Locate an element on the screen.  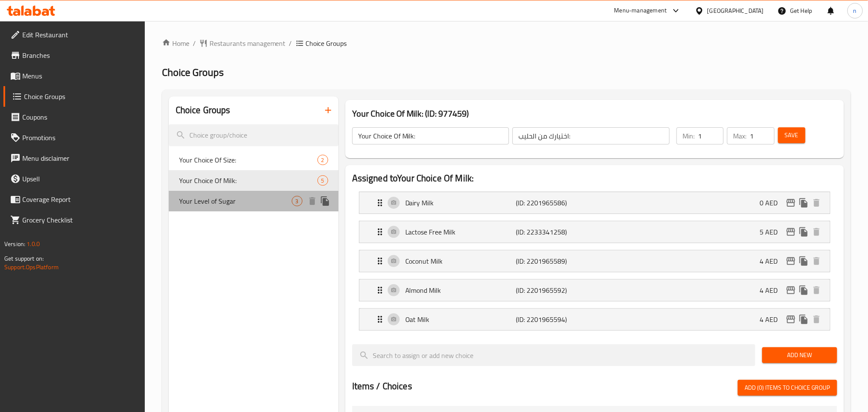
span: Coverage Report is located at coordinates (80, 199).